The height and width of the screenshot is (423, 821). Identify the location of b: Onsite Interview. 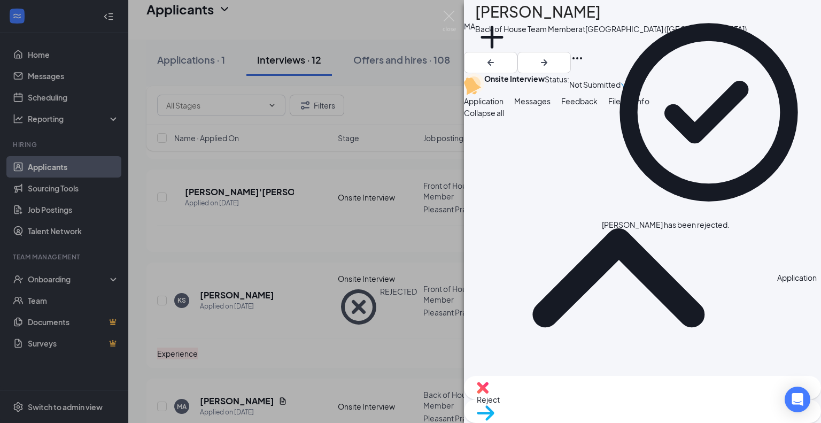
(514, 79).